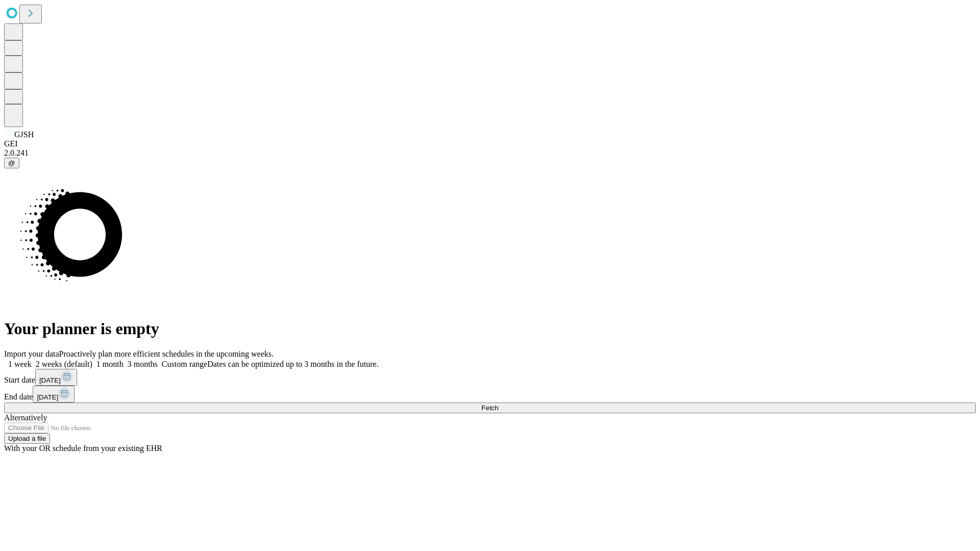  I want to click on span: Custom range, so click(184, 363).